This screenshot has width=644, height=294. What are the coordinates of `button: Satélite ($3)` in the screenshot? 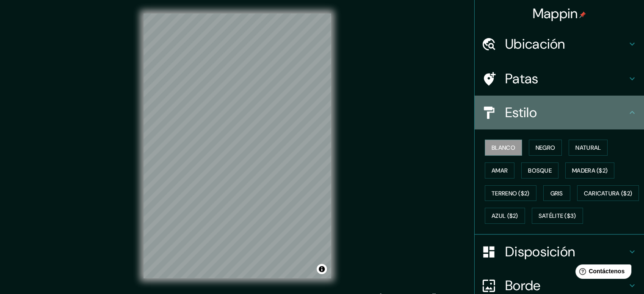 It's located at (557, 216).